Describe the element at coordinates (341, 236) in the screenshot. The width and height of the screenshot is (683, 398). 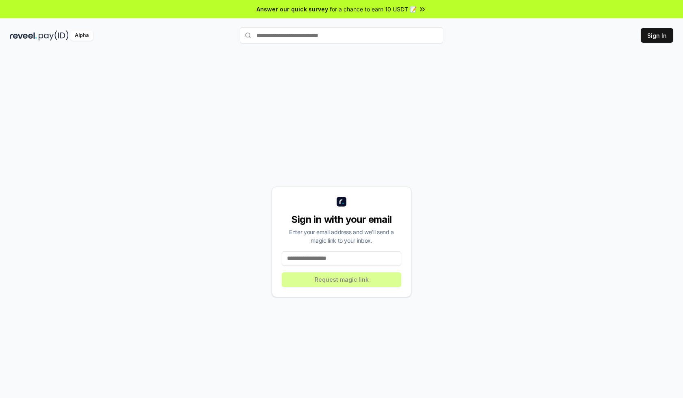
I see `div: Enter your email address and we’ll send a magic link to your inbox.` at that location.